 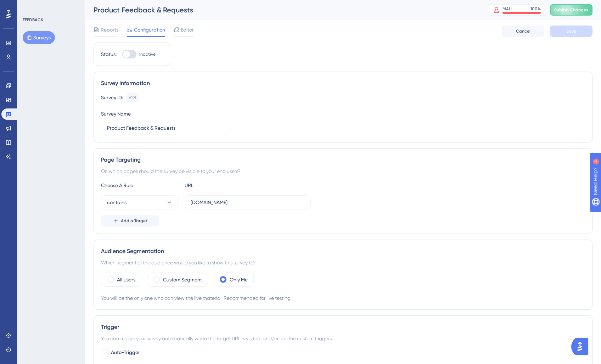 I want to click on div: 100 %, so click(x=535, y=9).